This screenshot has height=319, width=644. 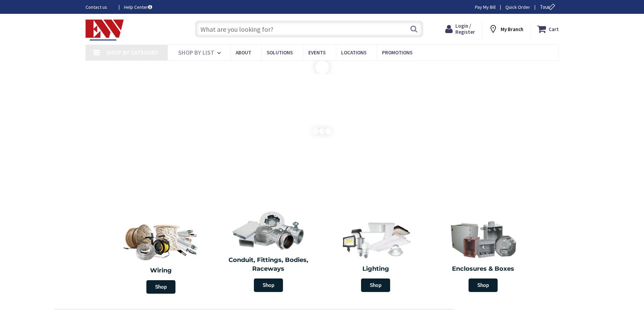 I want to click on img: Electrical Wholesalers, Inc., so click(x=105, y=30).